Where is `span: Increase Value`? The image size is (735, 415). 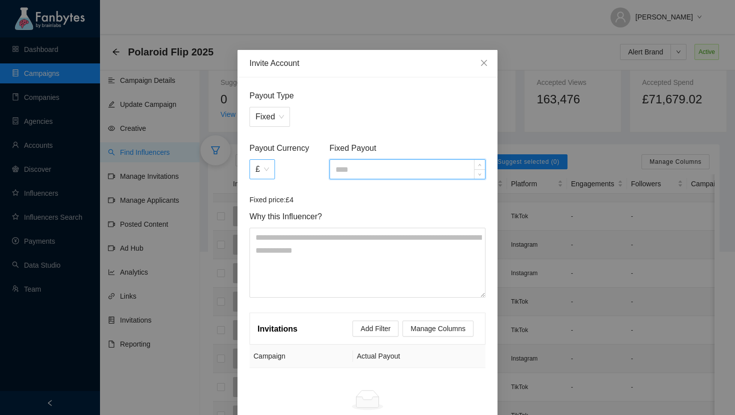
span: Increase Value is located at coordinates (479, 164).